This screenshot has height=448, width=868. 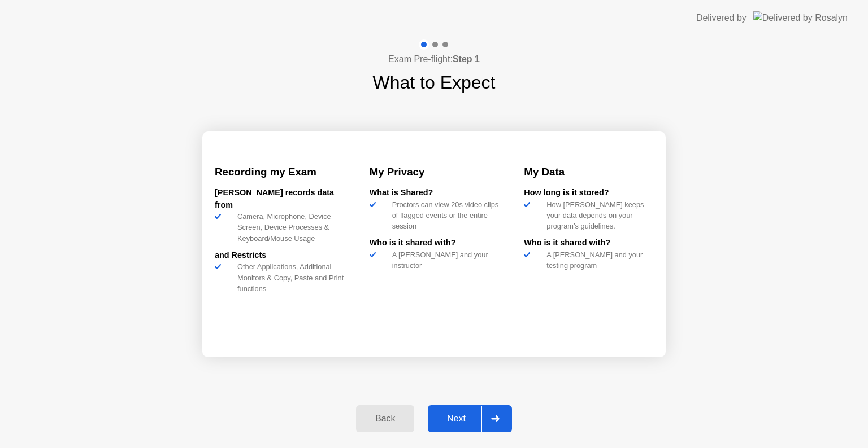 I want to click on h4: Exam Pre-flight:, so click(x=434, y=59).